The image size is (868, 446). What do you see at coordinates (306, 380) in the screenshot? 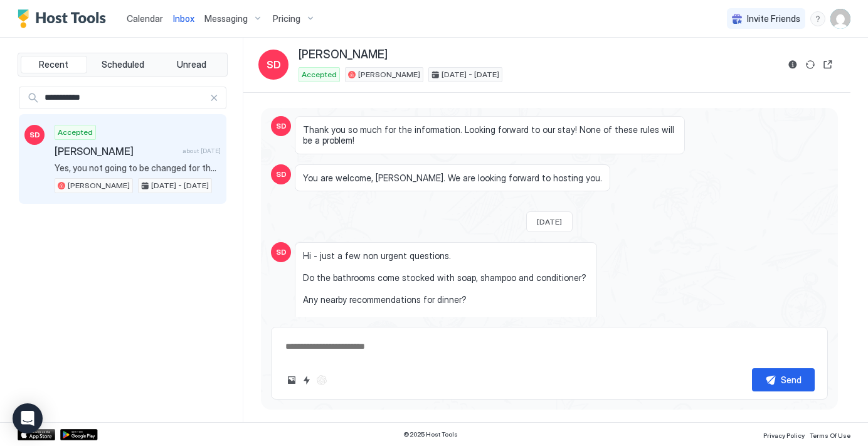
I see `button: Quick reply` at bounding box center [306, 380].